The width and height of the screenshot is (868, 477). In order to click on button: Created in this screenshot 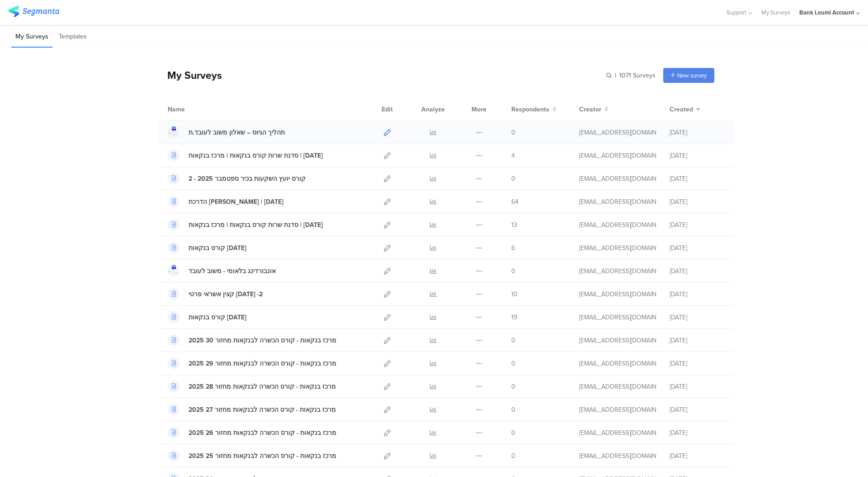, I will do `click(685, 109)`.